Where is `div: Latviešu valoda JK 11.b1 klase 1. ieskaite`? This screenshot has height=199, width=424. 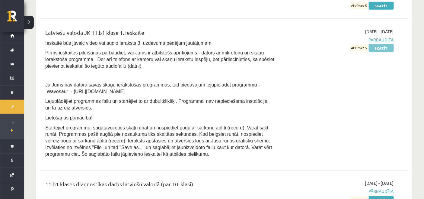 div: Latviešu valoda JK 11.b1 klase 1. ieskaite is located at coordinates (160, 34).